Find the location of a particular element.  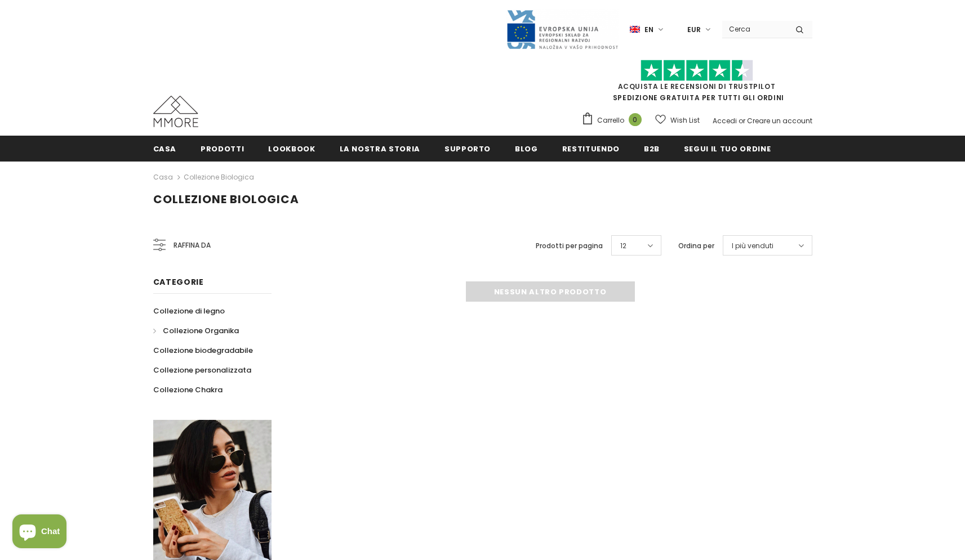

span: en is located at coordinates (649, 29).